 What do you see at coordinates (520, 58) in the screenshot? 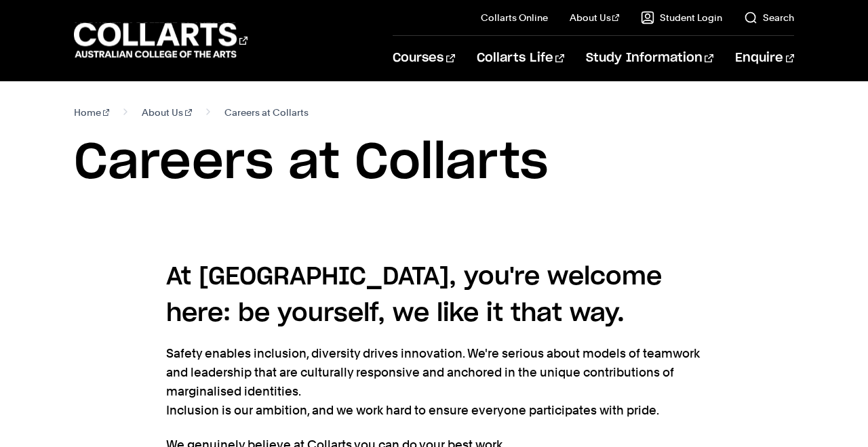
I see `a: Collarts Life` at bounding box center [520, 58].